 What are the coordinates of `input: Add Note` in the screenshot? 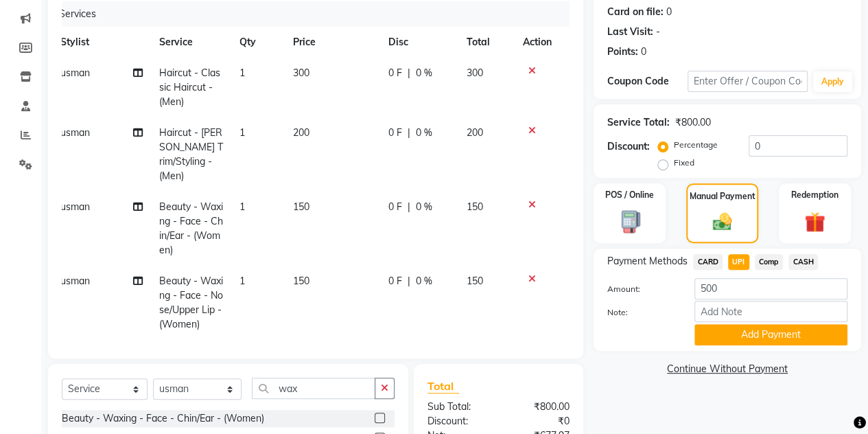 It's located at (771, 311).